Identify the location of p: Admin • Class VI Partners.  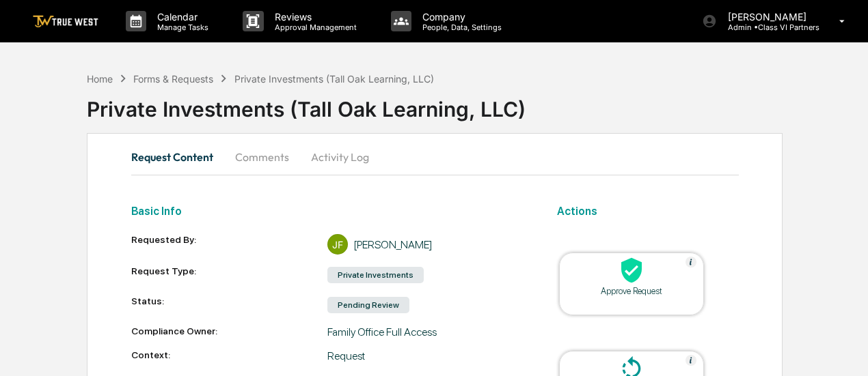
(768, 27).